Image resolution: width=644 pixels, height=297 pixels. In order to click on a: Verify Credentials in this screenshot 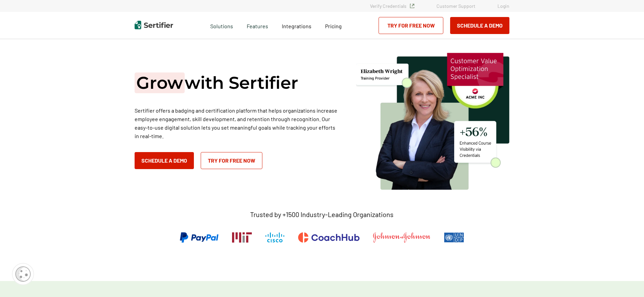, I will do `click(392, 6)`.